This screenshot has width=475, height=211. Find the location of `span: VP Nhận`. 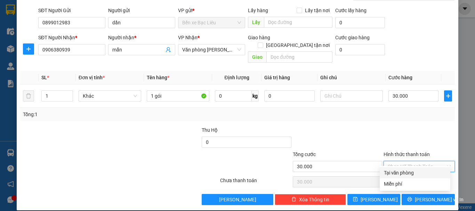

span: VP Nhận is located at coordinates (188, 38).